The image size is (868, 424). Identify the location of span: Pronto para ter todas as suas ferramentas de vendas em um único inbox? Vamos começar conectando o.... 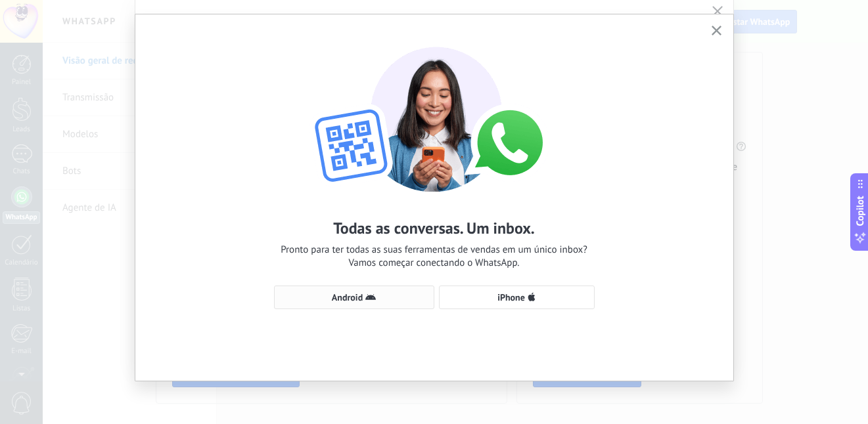
(434, 257).